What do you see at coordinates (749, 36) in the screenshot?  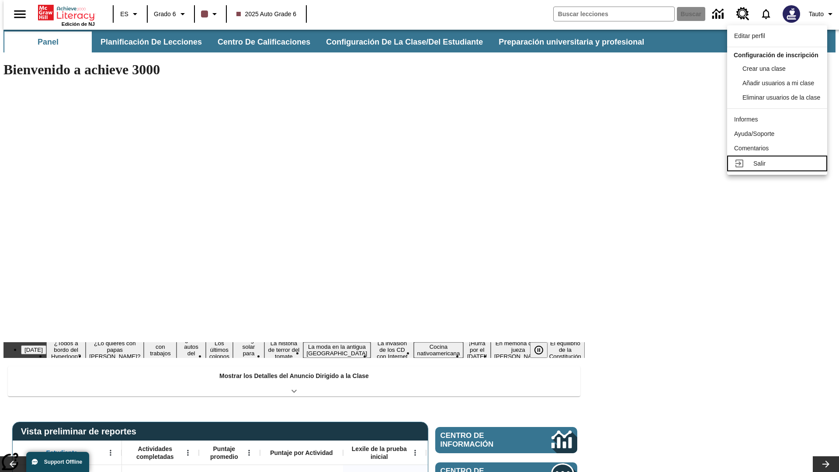 I see `span: Editar perfil` at bounding box center [749, 36].